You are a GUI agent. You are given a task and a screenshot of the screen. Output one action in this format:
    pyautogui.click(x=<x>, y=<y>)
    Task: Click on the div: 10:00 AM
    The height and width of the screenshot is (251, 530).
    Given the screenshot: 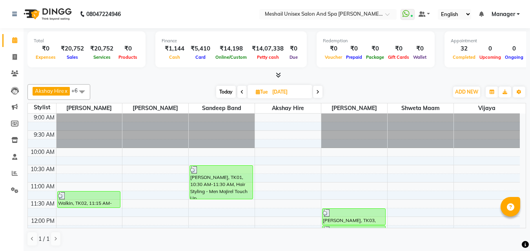 What is the action you would take?
    pyautogui.click(x=42, y=152)
    